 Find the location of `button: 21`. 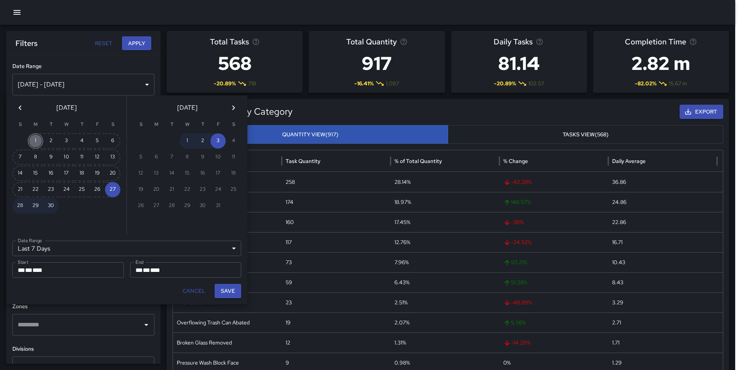

button: 21 is located at coordinates (20, 190).